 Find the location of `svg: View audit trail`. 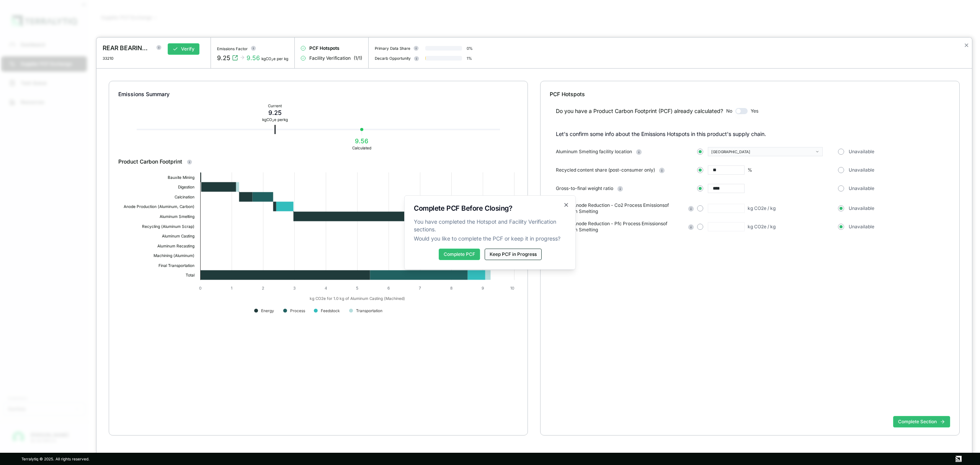

svg: View audit trail is located at coordinates (235, 58).